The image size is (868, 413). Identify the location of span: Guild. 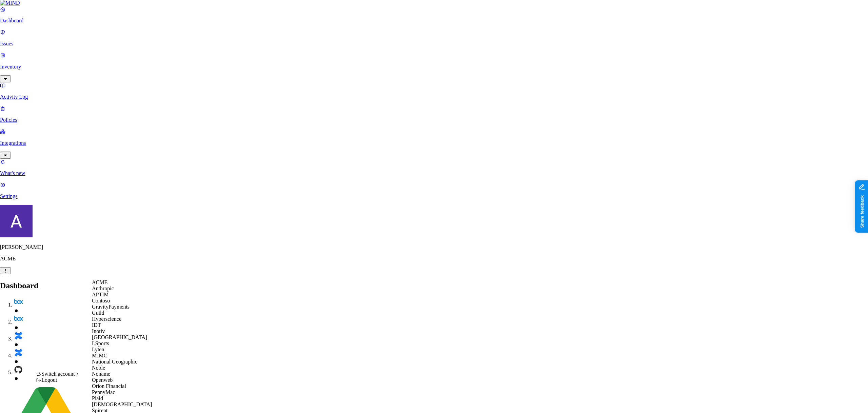
(98, 313).